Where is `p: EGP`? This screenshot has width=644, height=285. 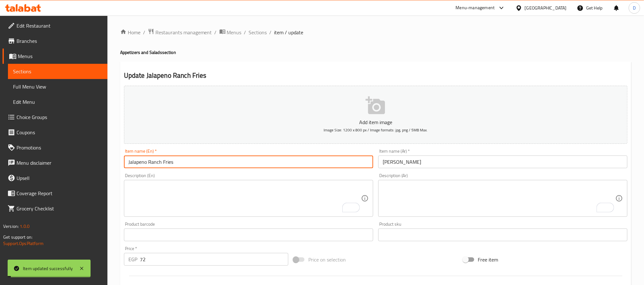
p: EGP is located at coordinates (133, 259).